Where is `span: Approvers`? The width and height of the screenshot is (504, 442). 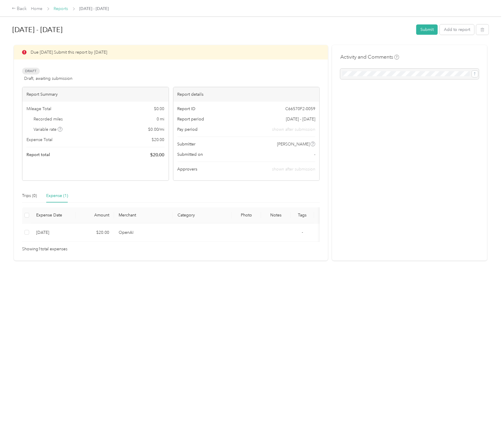 span: Approvers is located at coordinates (187, 169).